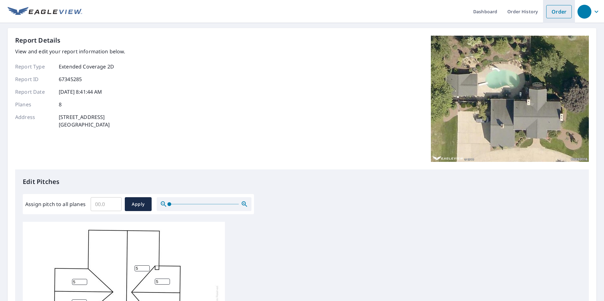 Image resolution: width=604 pixels, height=301 pixels. I want to click on p: Extended Coverage 2D, so click(86, 67).